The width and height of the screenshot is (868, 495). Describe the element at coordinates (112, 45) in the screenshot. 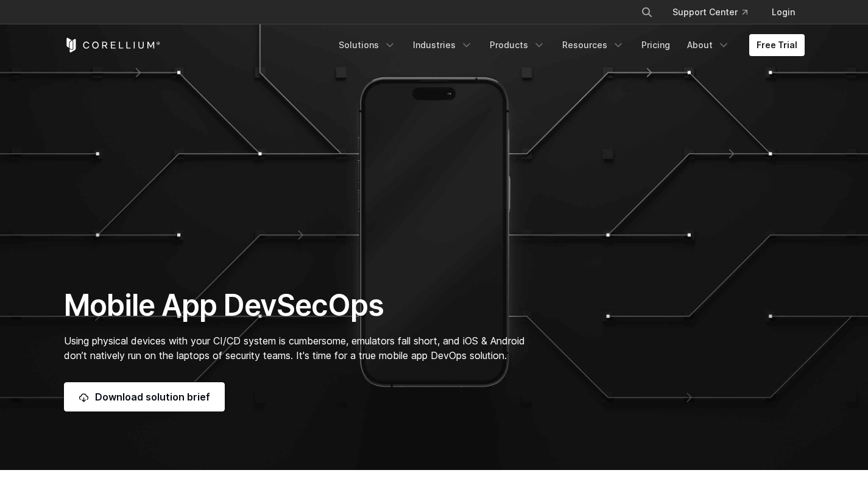

I see `a: Corellium Home` at that location.